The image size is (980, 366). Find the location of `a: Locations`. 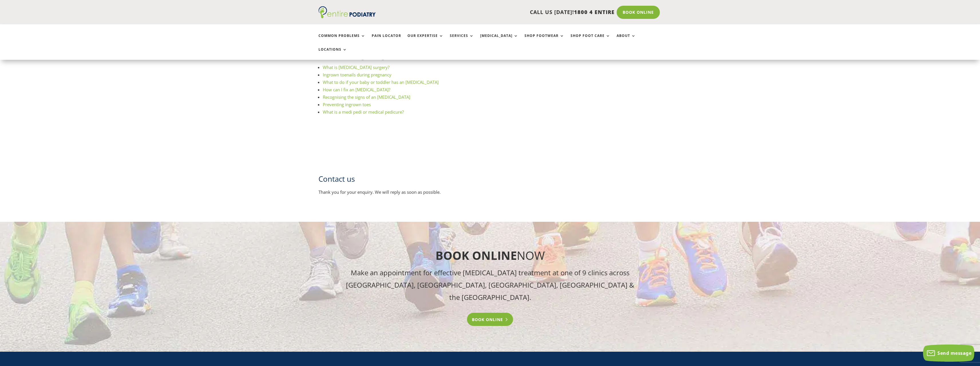

a: Locations is located at coordinates (333, 53).